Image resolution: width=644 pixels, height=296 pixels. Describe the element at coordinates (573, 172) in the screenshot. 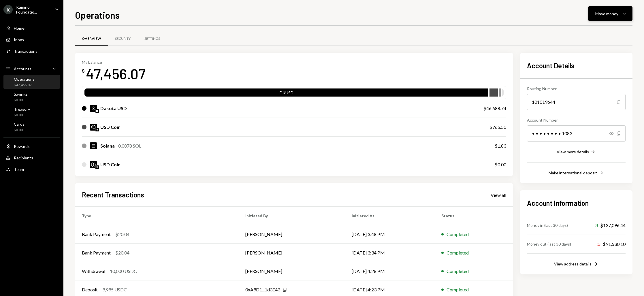

I see `div: Make international deposit` at that location.